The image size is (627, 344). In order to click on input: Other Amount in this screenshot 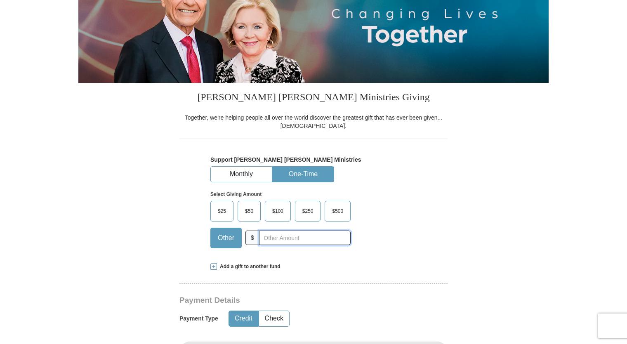, I will do `click(305, 238)`.